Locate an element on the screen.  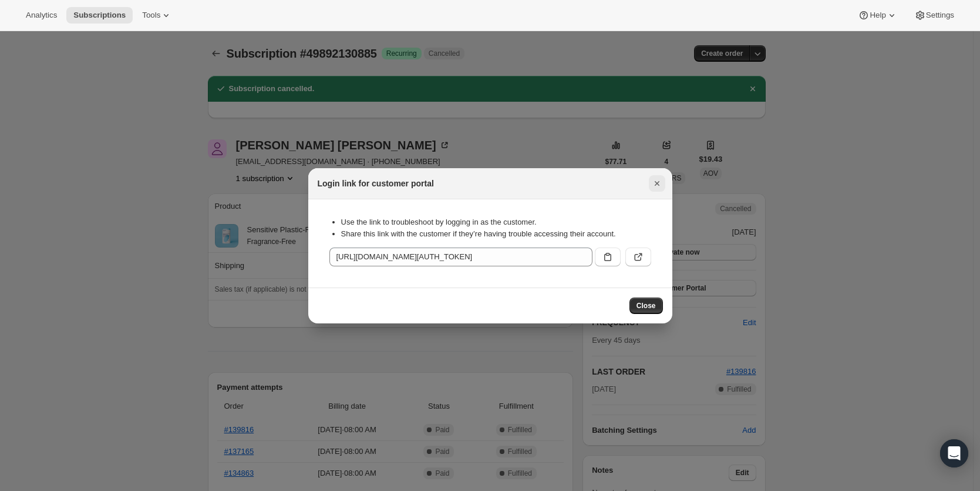
h2: Login link for customer portal is located at coordinates (376, 183).